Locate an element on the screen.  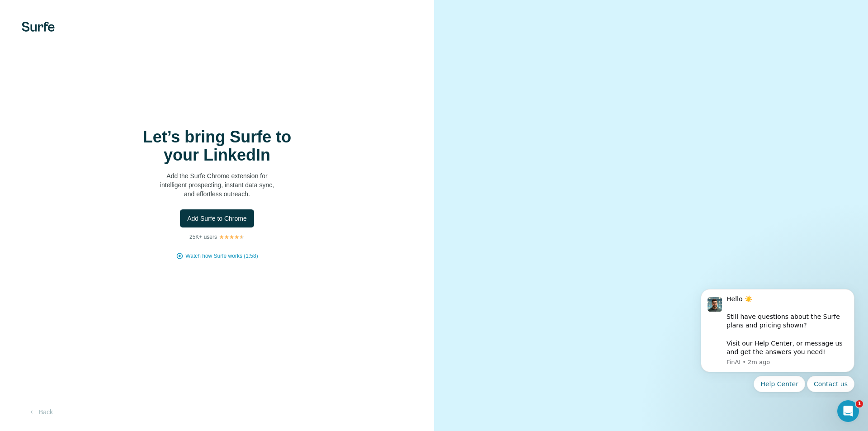
div: message notification from FinAI, 2m ago. Hello ☀️ ​ Still have questions about the Surfe plans an... is located at coordinates (91, 50).